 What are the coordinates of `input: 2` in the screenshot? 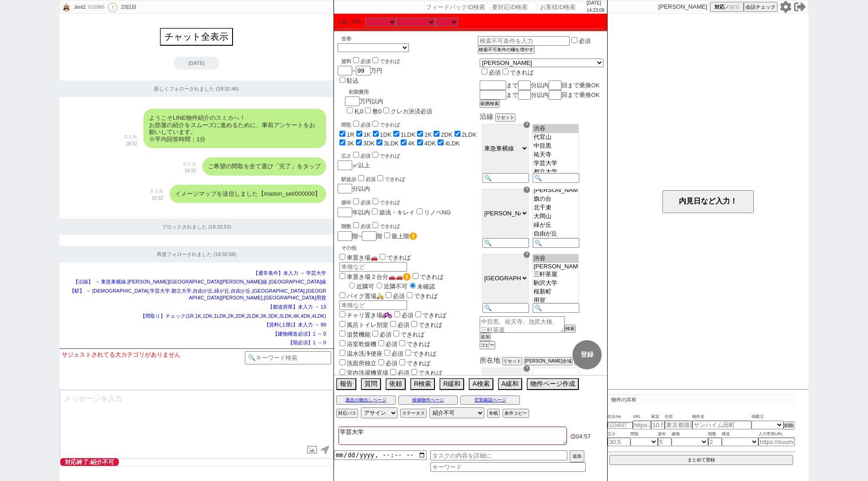 It's located at (715, 442).